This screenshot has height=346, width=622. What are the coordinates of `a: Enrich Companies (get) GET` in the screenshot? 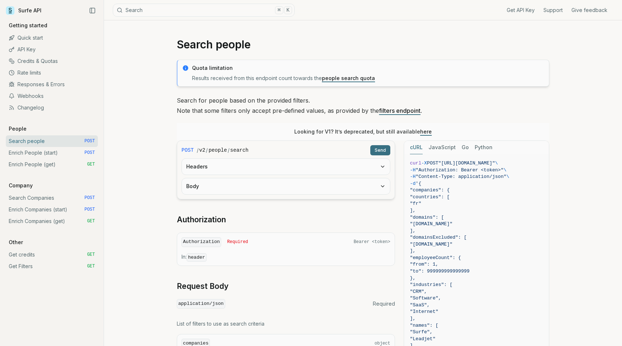 It's located at (52, 221).